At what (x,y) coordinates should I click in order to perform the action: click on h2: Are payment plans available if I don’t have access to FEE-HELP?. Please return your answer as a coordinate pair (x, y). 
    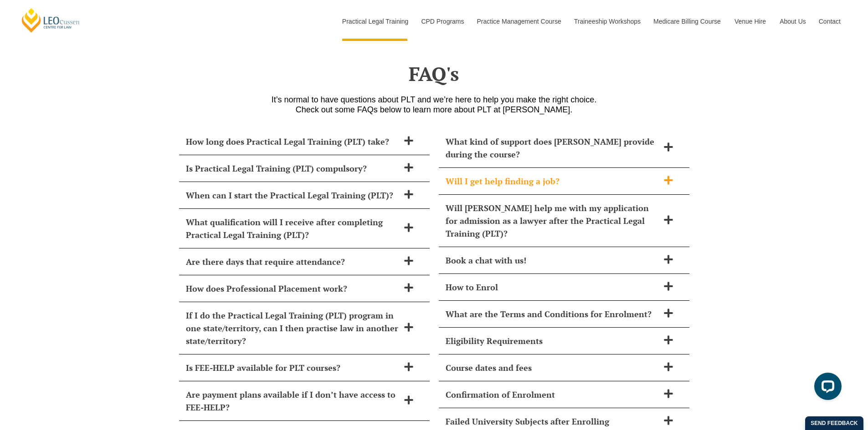
    Looking at the image, I should click on (292, 401).